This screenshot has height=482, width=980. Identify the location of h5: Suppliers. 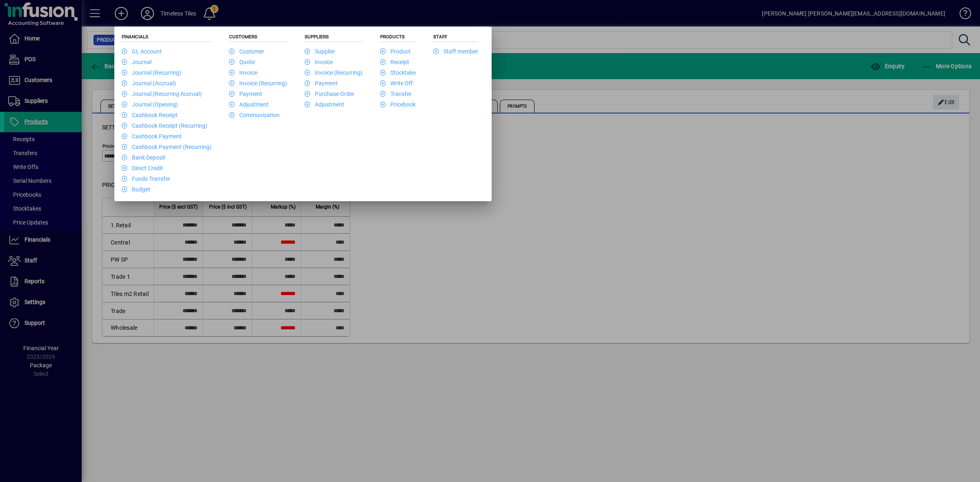
(333, 38).